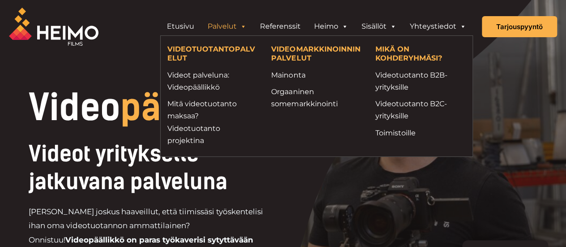  Describe the element at coordinates (520, 26) in the screenshot. I see `a: Tarjouspyyntö` at that location.